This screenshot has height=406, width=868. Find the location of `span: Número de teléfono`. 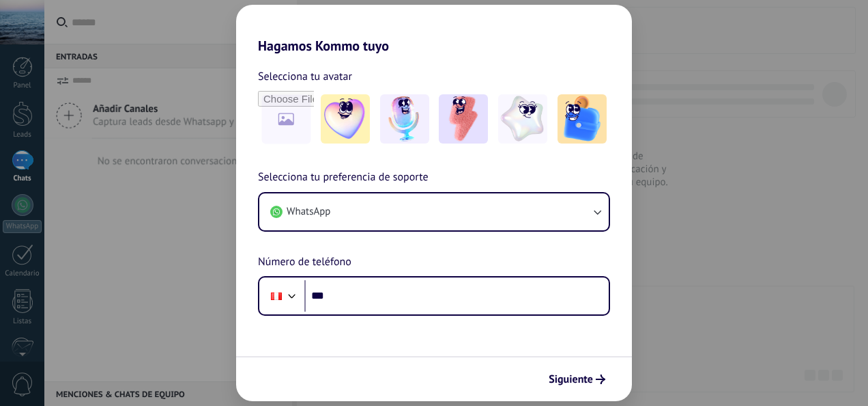

span: Número de teléfono is located at coordinates (305, 262).